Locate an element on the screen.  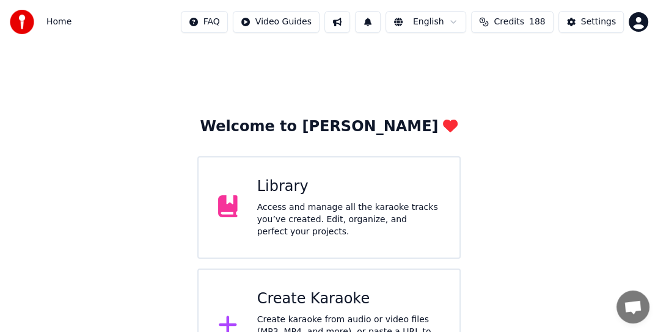
button: FAQ is located at coordinates (204, 22).